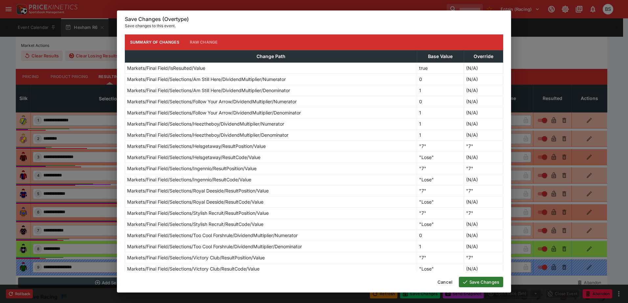 This screenshot has height=303, width=628. I want to click on p: Markets/Final Field/Selections/Heeztheboy/DividendMultiplier/Denominator, so click(208, 135).